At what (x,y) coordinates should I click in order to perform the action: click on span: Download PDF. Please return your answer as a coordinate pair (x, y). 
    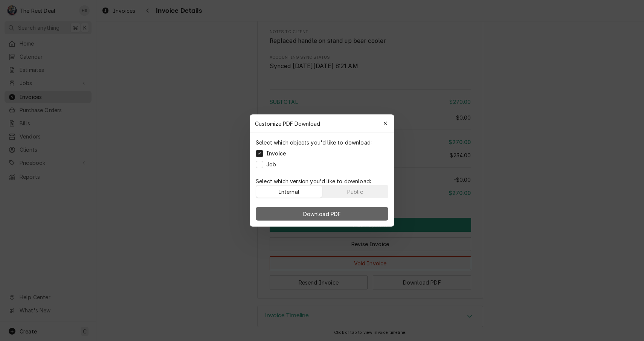
    Looking at the image, I should click on (322, 214).